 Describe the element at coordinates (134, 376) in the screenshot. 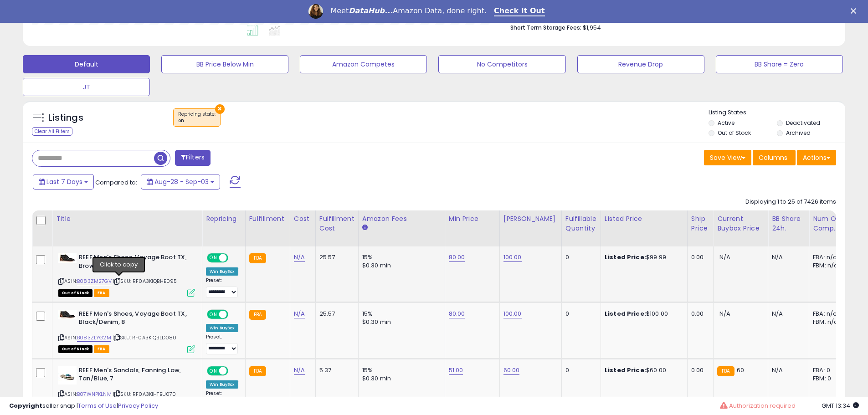

I see `b: REEF Men's Sandals, Fanning Low, Tan/Blue, 7` at that location.